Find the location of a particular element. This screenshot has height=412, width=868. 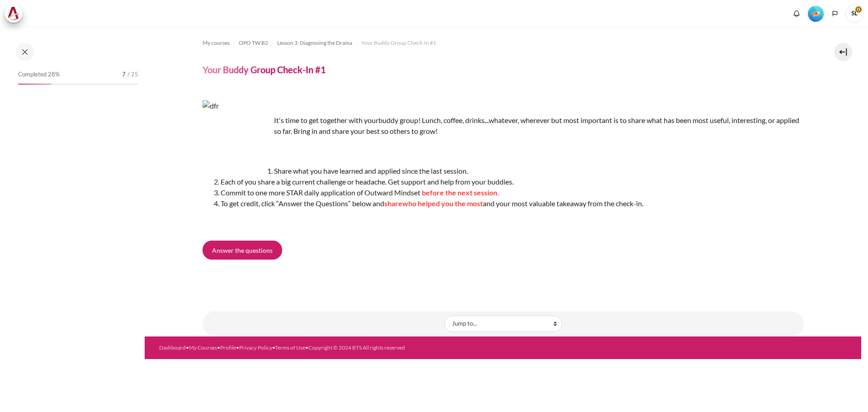

span: / 25 is located at coordinates (133, 75).